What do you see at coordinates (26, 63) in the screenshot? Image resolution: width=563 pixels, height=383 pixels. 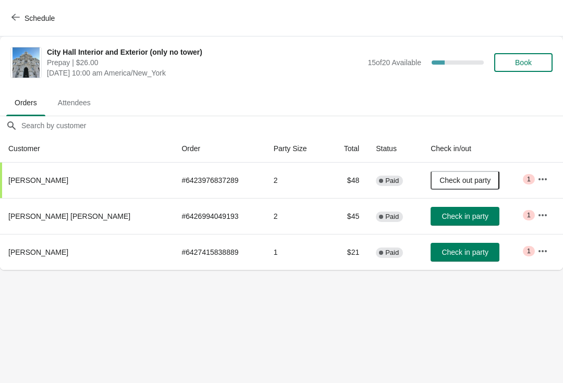 I see `img: City Hall Interior and Exterior (only no tower)` at bounding box center [26, 63].